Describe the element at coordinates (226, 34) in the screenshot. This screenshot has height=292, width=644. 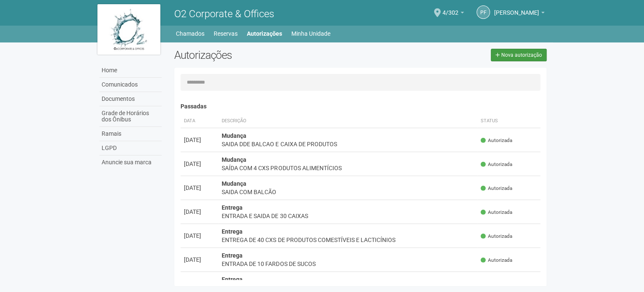
I see `a: Reservas` at that location.